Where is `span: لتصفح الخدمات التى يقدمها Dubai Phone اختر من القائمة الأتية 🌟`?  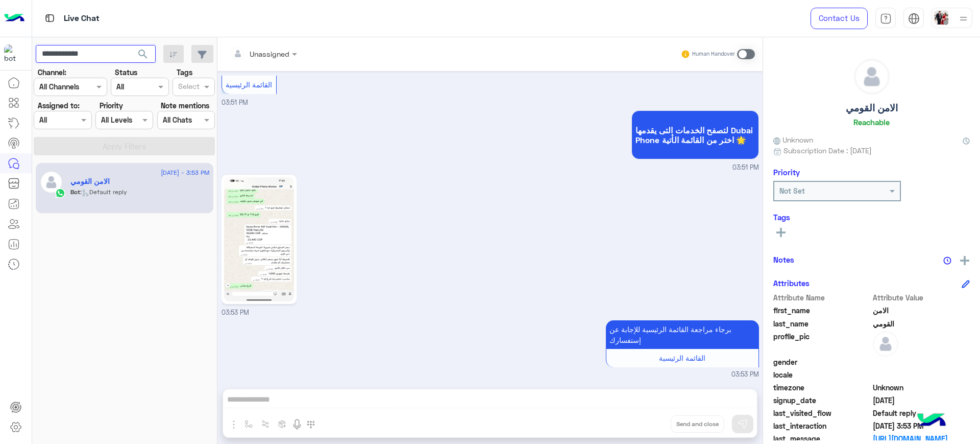
span: لتصفح الخدمات التى يقدمها Dubai Phone اختر من القائمة الأتية 🌟 is located at coordinates (695, 135).